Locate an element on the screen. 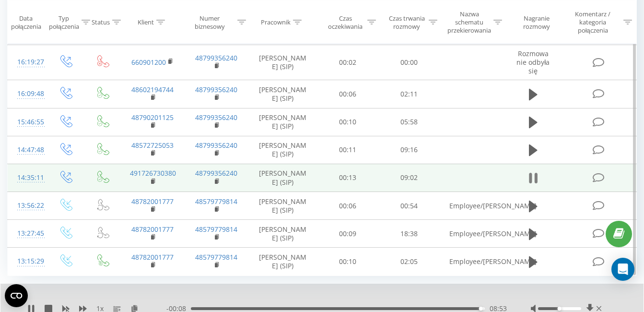  div: Czas trwania rozmowy is located at coordinates (407, 22).